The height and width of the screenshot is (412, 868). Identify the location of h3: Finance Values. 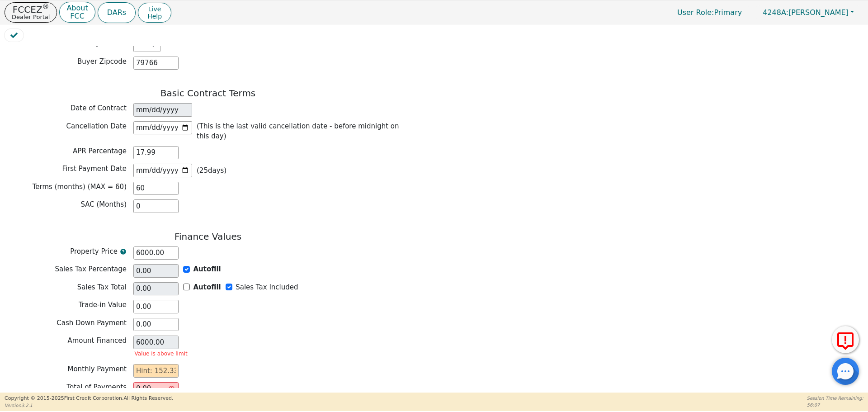
(208, 237).